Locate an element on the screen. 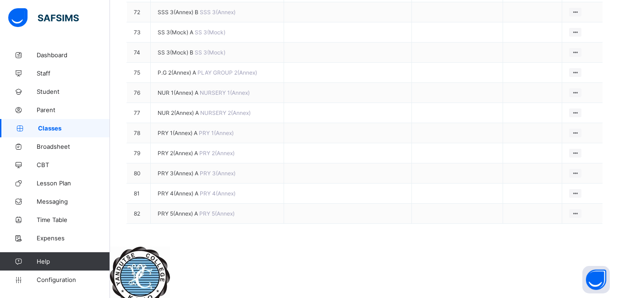  span: Broadsheet is located at coordinates (73, 147).